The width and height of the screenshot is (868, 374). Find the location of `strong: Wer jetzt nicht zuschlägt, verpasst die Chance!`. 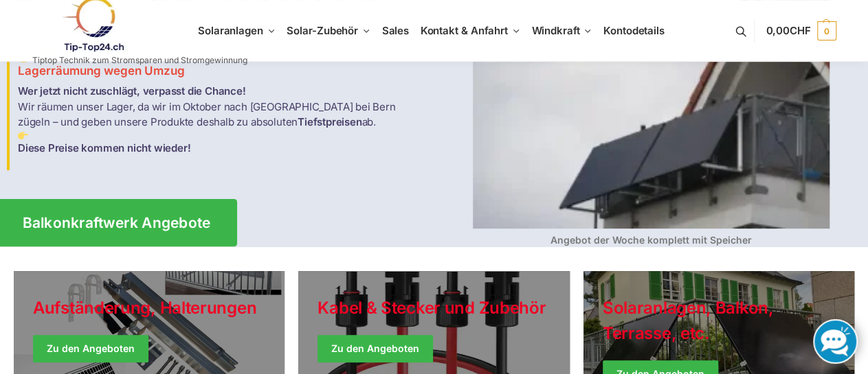

strong: Wer jetzt nicht zuschlägt, verpasst die Chance! is located at coordinates (132, 90).